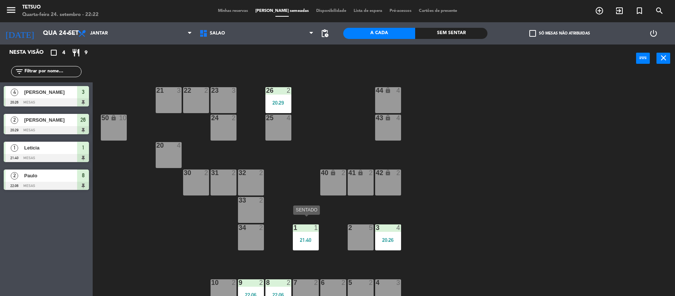 The width and height of the screenshot is (675, 296). I want to click on button: power_input, so click(643, 58).